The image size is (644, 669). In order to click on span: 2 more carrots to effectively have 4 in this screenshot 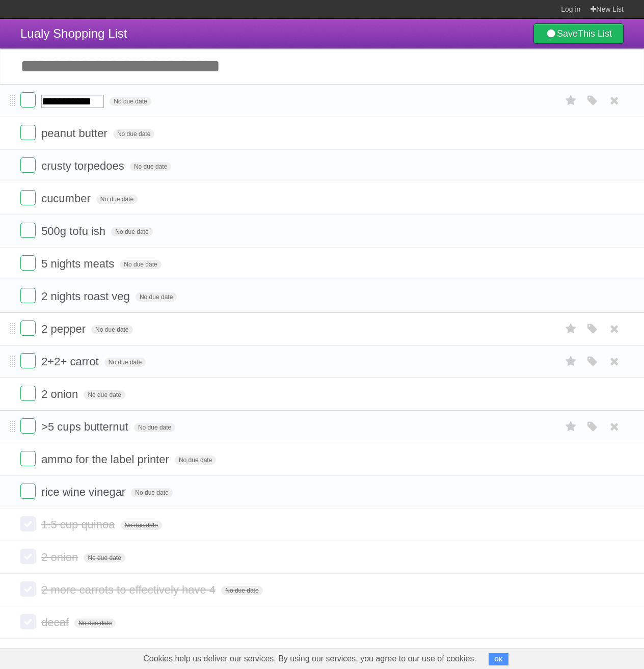, I will do `click(130, 590)`.